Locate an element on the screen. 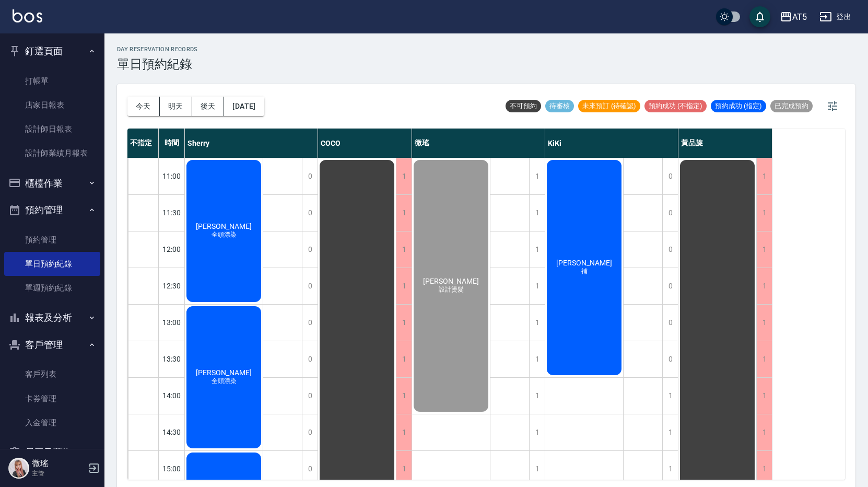  span: 補 is located at coordinates (584, 271).